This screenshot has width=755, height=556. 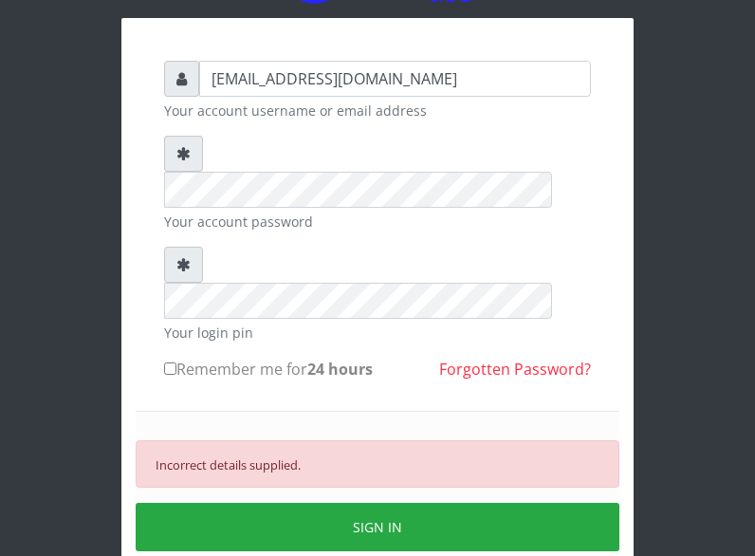 I want to click on input: Username or email address, so click(x=394, y=79).